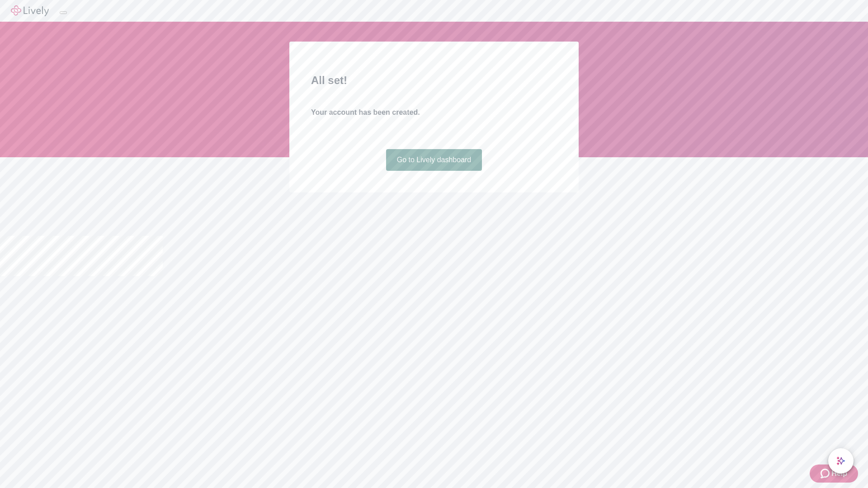 The height and width of the screenshot is (488, 868). What do you see at coordinates (434, 81) in the screenshot?
I see `h2: All set!` at bounding box center [434, 81].